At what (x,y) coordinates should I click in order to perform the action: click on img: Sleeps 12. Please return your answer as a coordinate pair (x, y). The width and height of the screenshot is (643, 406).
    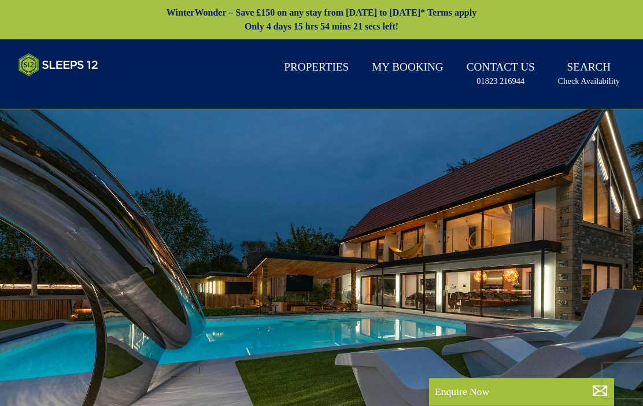
    Looking at the image, I should click on (58, 65).